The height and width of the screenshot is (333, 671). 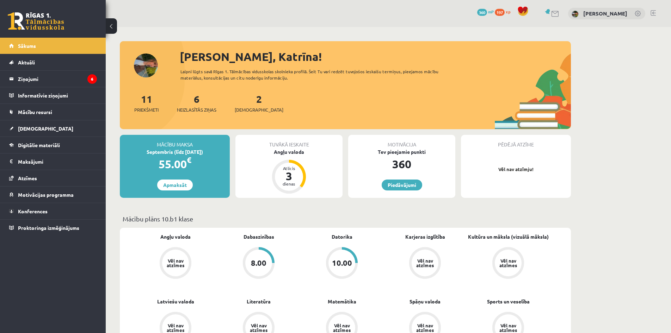 I want to click on div: Motivācija, so click(x=402, y=142).